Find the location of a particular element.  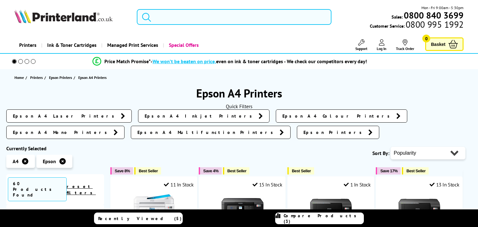

span: Save 8% is located at coordinates (122, 171).